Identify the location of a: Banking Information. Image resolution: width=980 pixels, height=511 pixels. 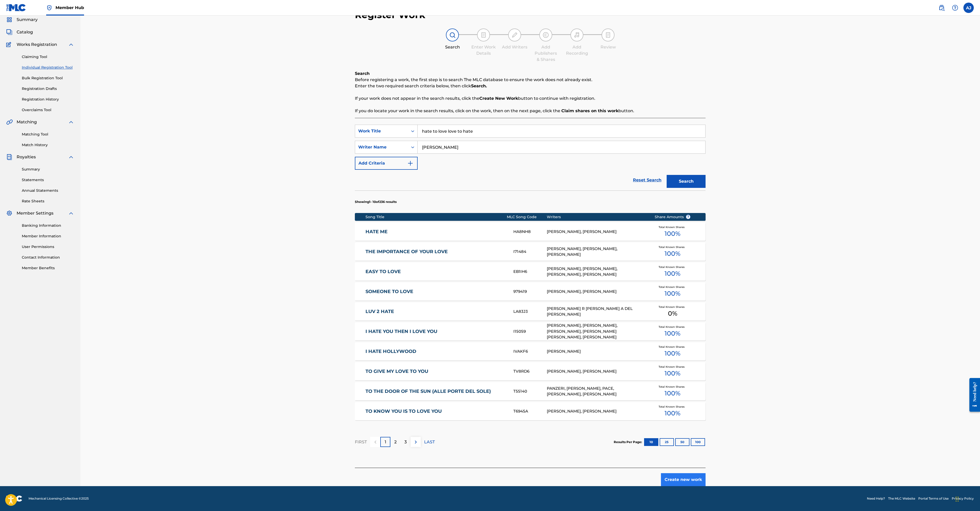
(48, 225).